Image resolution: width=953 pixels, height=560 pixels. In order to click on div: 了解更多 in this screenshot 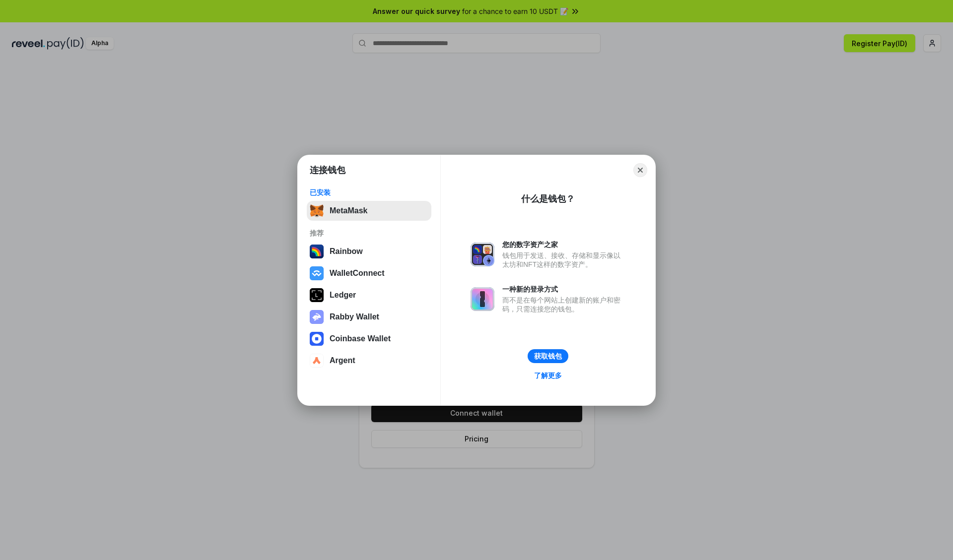, I will do `click(548, 375)`.